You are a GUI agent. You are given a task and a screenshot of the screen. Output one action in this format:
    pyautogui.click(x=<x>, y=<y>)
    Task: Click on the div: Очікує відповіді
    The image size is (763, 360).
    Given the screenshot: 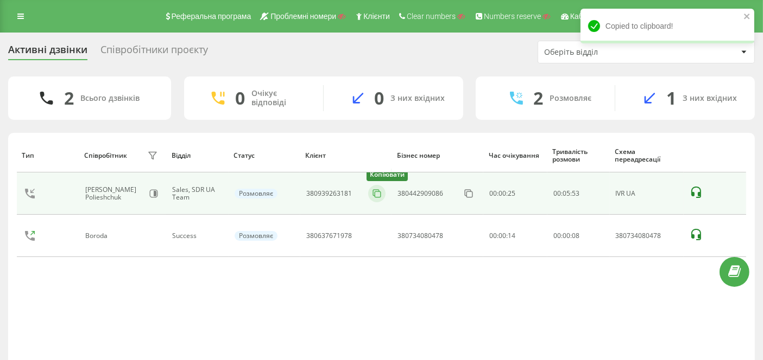 What is the action you would take?
    pyautogui.click(x=279, y=98)
    